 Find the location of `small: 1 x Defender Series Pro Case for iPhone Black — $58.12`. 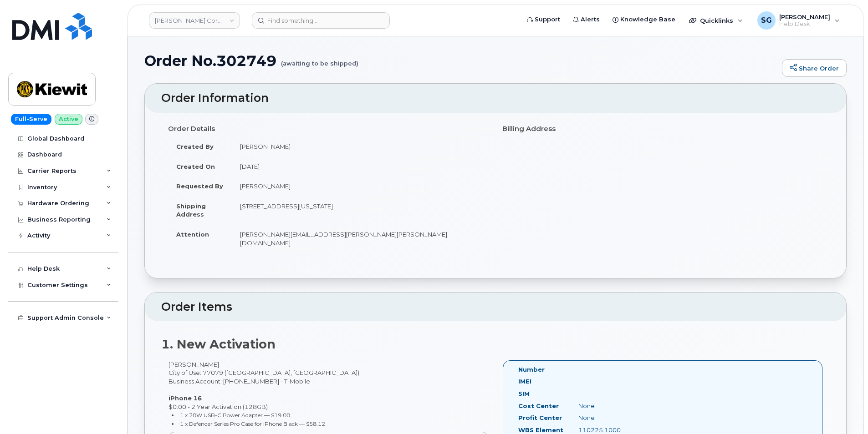

small: 1 x Defender Series Pro Case for iPhone Black — $58.12 is located at coordinates (253, 424).